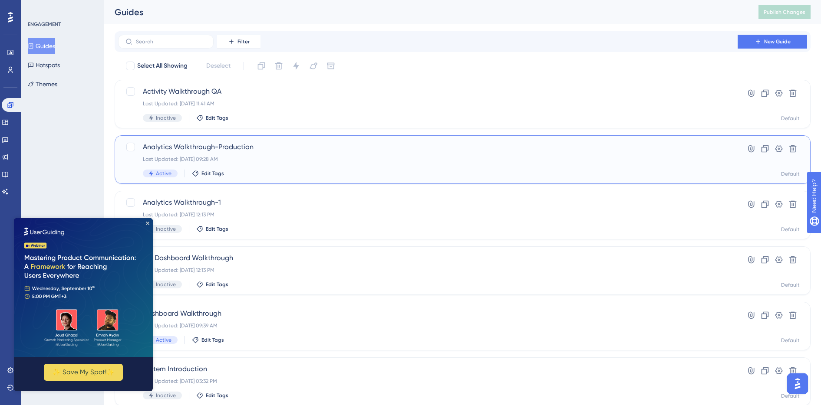  What do you see at coordinates (772, 42) in the screenshot?
I see `button: New Guide` at bounding box center [772, 42].